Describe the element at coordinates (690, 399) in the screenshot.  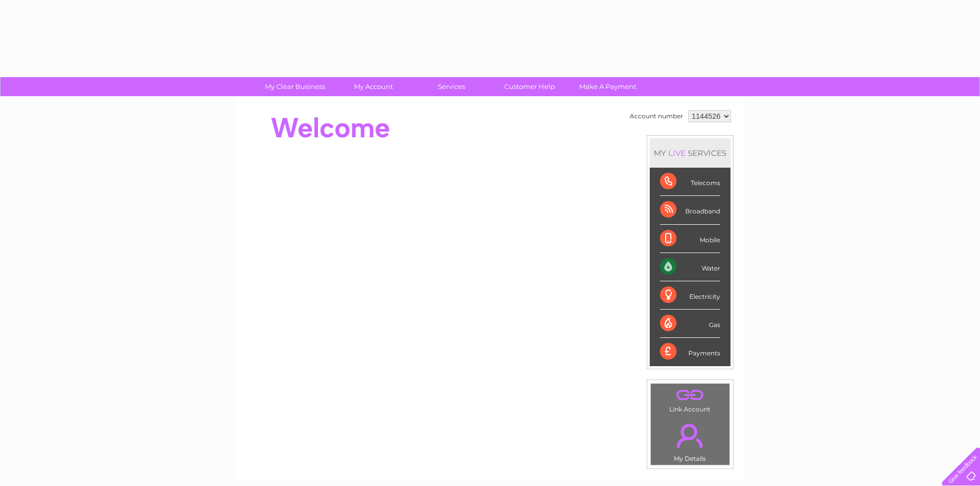
I see `td: Link Account` at that location.